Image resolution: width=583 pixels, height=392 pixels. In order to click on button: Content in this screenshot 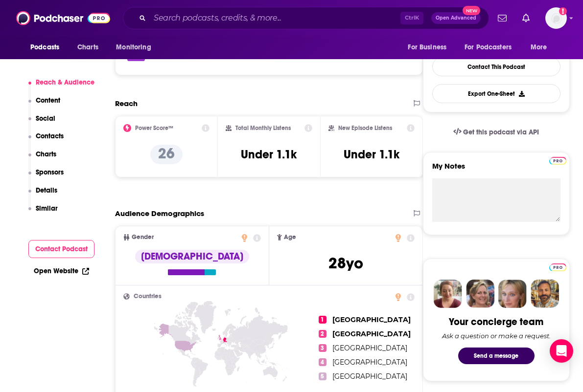, I will do `click(45, 105)`.